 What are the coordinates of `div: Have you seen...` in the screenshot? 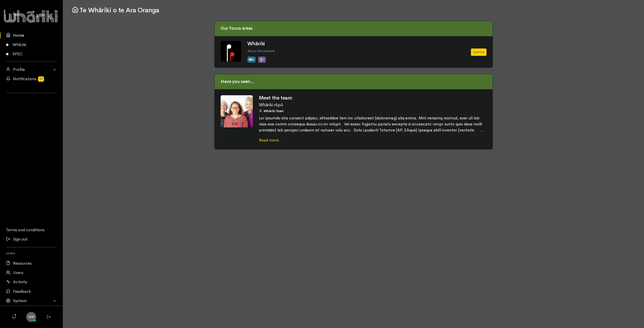 It's located at (354, 82).